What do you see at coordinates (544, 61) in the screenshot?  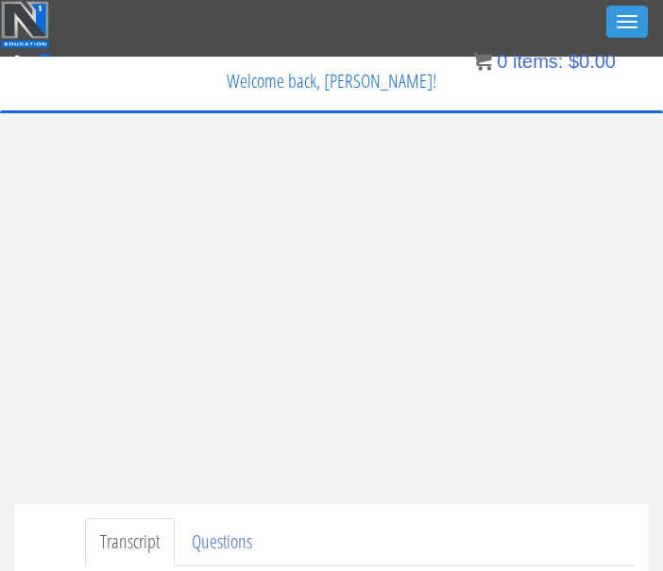 I see `a: 0 items: $0.00` at bounding box center [544, 61].